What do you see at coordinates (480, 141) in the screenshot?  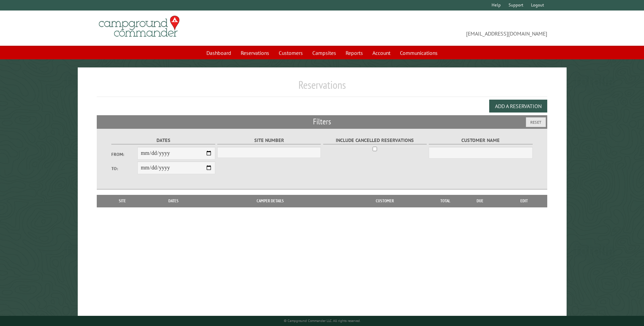 I see `label: Customer Name` at bounding box center [480, 141].